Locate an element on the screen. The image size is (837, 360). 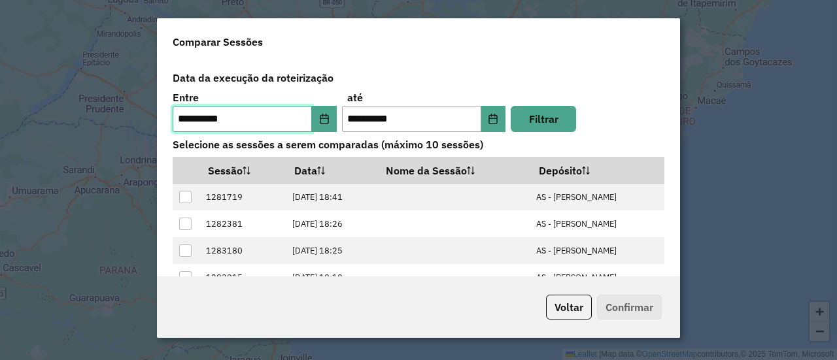
th: Sessão is located at coordinates (243, 171).